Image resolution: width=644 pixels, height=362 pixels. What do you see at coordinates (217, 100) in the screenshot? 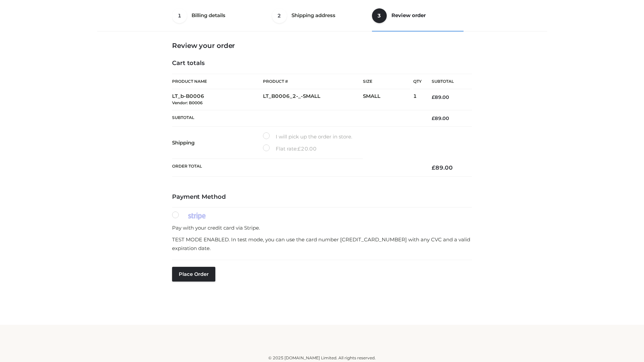
I see `td: LT_b-B0006` at bounding box center [217, 100].